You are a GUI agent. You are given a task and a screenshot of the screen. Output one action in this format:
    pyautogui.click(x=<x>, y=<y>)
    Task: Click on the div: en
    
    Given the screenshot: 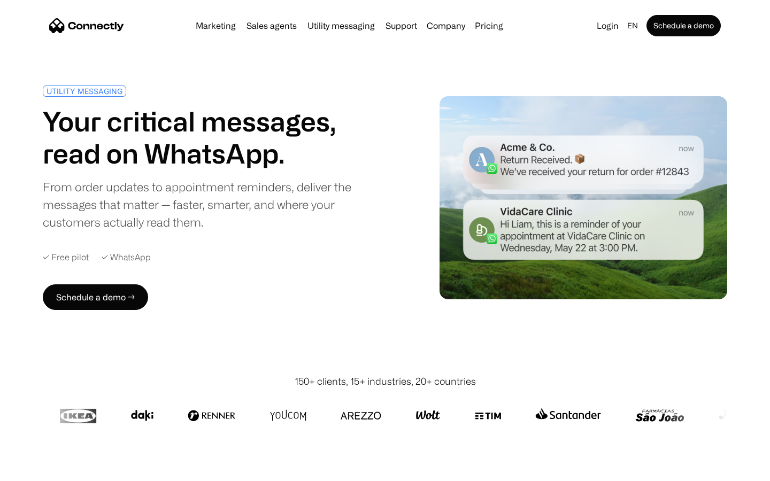 What is the action you would take?
    pyautogui.click(x=632, y=26)
    